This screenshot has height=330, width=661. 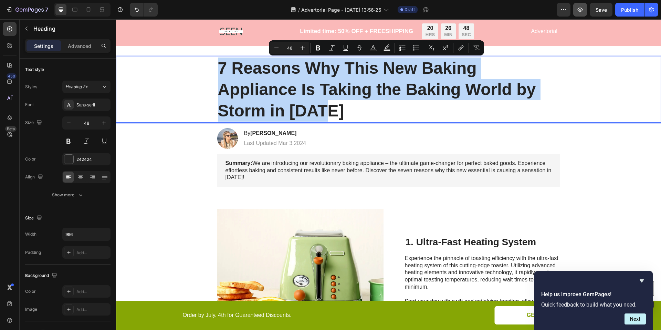 What do you see at coordinates (11, 129) in the screenshot?
I see `div: Beta` at bounding box center [11, 129].